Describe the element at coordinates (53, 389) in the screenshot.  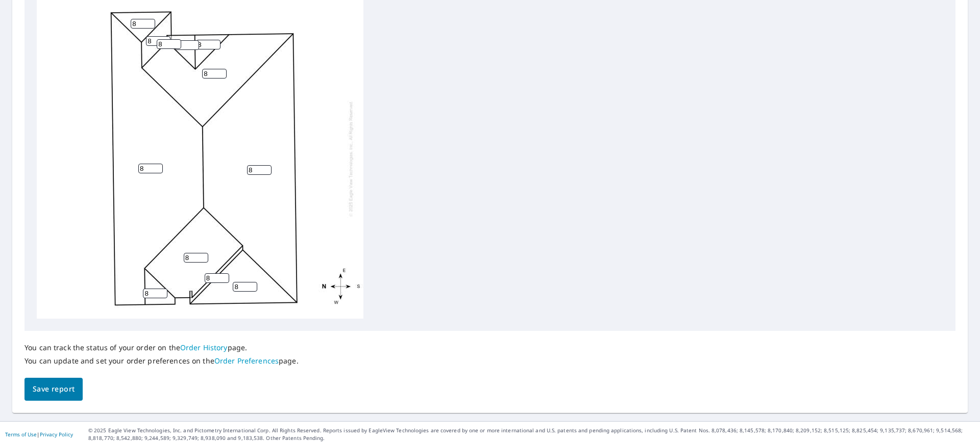
I see `span: Save report` at that location.